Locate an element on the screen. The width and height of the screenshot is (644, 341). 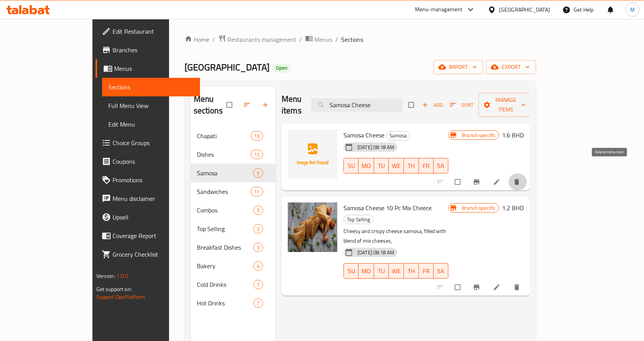
img: Samosa Cheese 10 Pc Mix Cheece is located at coordinates (313, 227).